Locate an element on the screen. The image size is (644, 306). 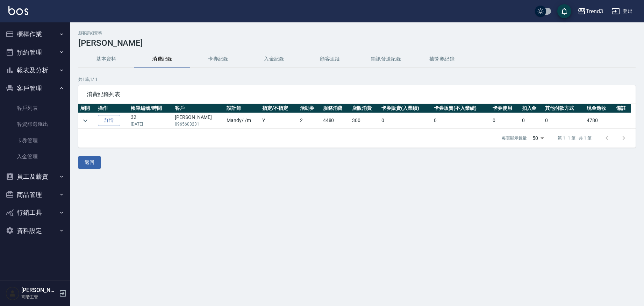
th: 卡券販賣(不入業績) is located at coordinates (462, 108).